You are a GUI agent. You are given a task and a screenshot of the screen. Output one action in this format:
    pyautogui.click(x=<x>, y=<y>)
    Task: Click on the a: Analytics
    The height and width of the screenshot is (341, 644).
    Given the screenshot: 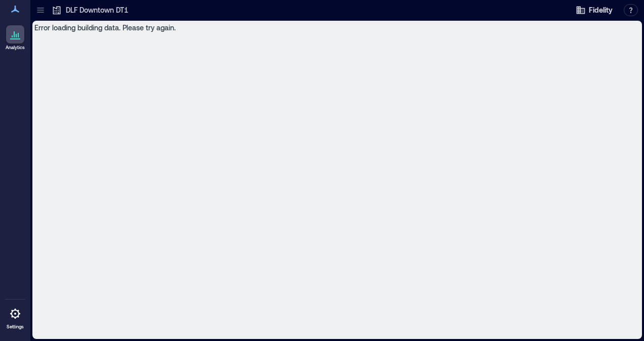 What is the action you would take?
    pyautogui.click(x=15, y=38)
    